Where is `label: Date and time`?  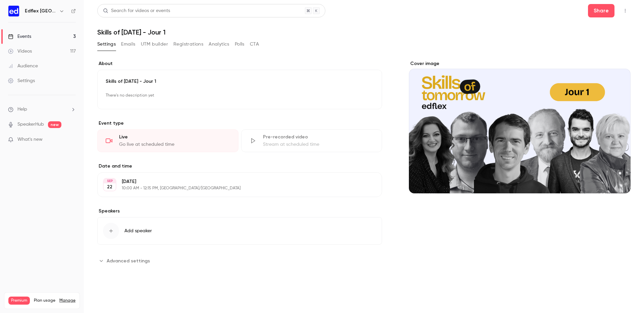
label: Date and time is located at coordinates (240, 166).